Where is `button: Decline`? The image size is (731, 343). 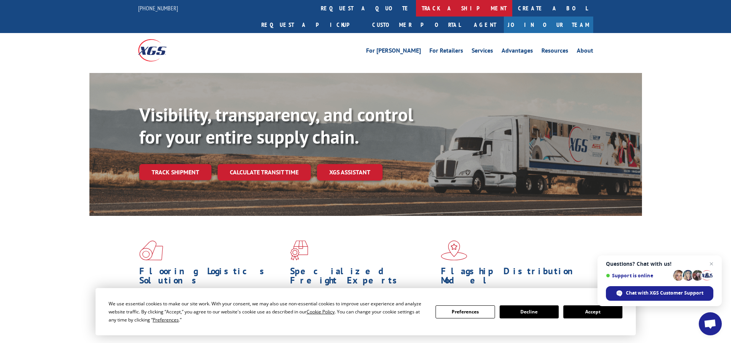 button: Decline is located at coordinates (529, 312).